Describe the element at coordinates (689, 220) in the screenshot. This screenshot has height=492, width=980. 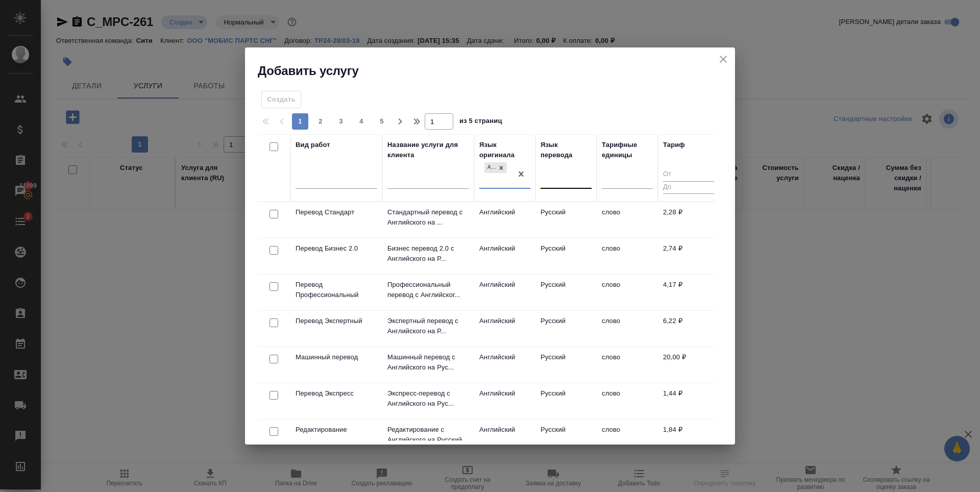
I see `td: 2,28 ₽` at that location.